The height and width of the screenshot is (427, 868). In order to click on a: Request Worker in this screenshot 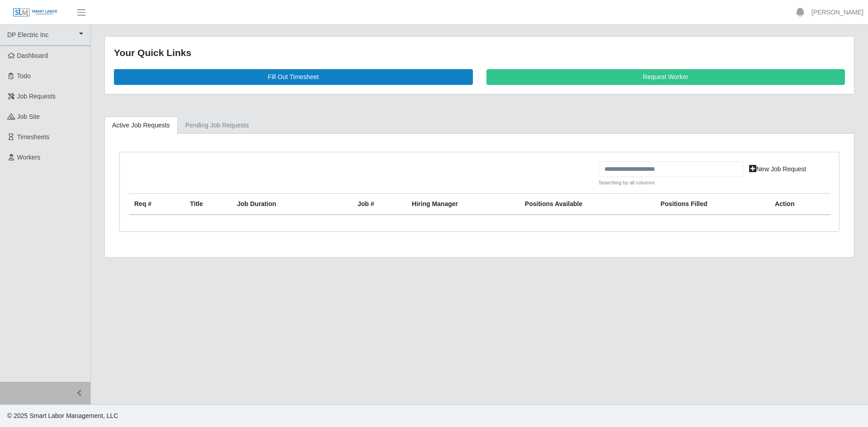, I will do `click(666, 77)`.